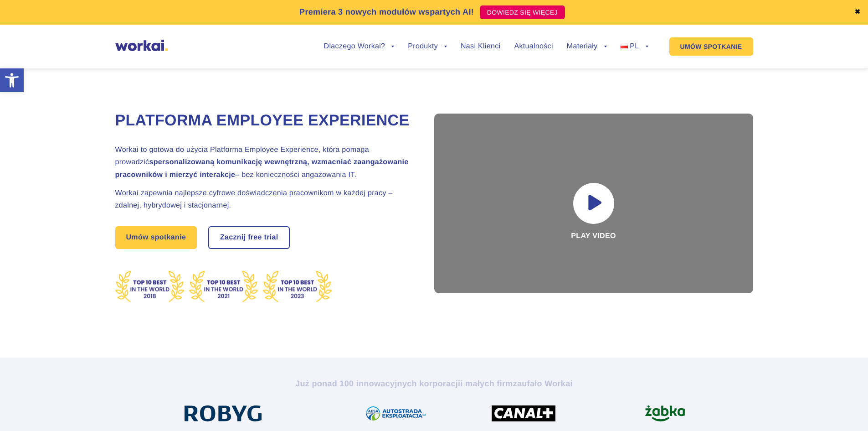 The width and height of the screenshot is (868, 431). I want to click on a: Materiały, so click(587, 47).